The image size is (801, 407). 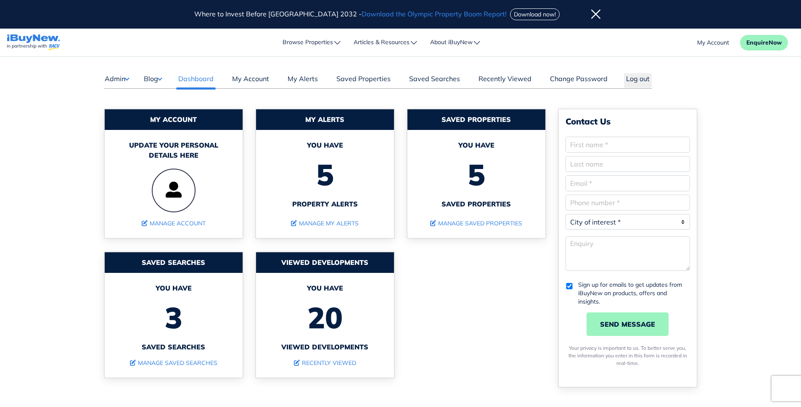 What do you see at coordinates (476, 119) in the screenshot?
I see `div: Saved Properties` at bounding box center [476, 119].